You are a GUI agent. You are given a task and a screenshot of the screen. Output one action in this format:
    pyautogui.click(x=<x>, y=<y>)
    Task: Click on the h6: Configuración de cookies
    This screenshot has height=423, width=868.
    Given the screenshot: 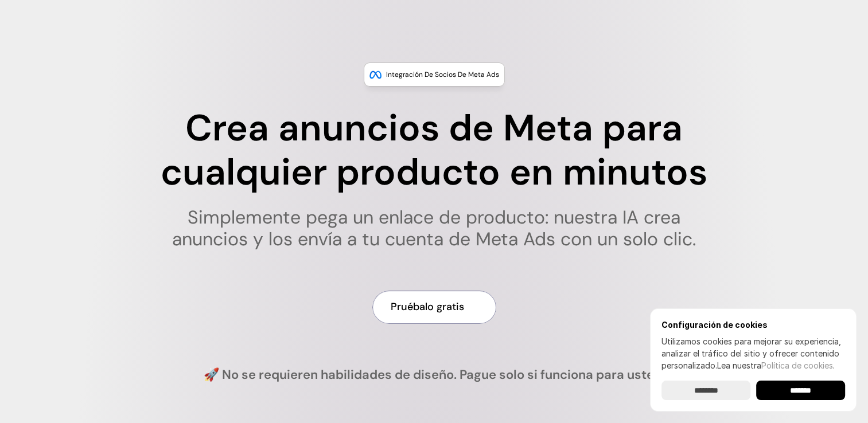 What is the action you would take?
    pyautogui.click(x=753, y=325)
    